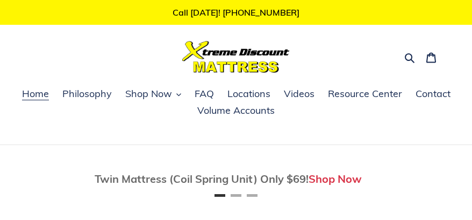 The height and width of the screenshot is (220, 472). I want to click on a: Resource Center, so click(365, 94).